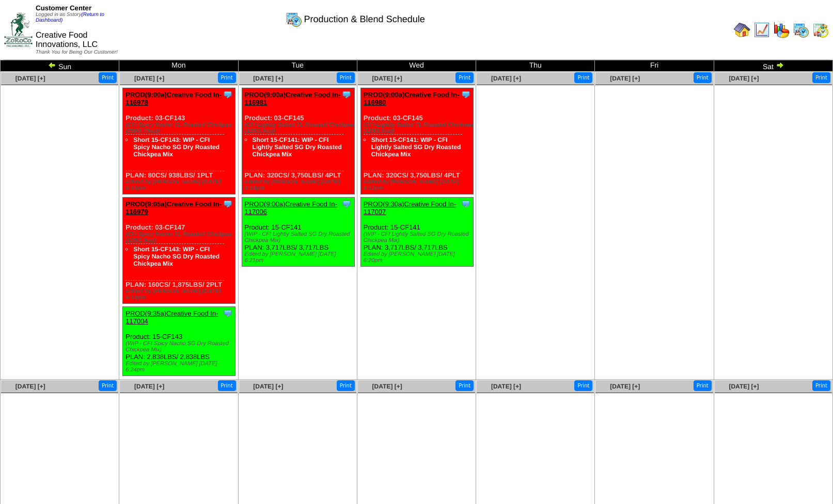 The height and width of the screenshot is (504, 833). What do you see at coordinates (179, 251) in the screenshot?
I see `div: Product: 03-CF147 PLAN: 160CS / 1,875LBS / 2PLT` at bounding box center [179, 251].